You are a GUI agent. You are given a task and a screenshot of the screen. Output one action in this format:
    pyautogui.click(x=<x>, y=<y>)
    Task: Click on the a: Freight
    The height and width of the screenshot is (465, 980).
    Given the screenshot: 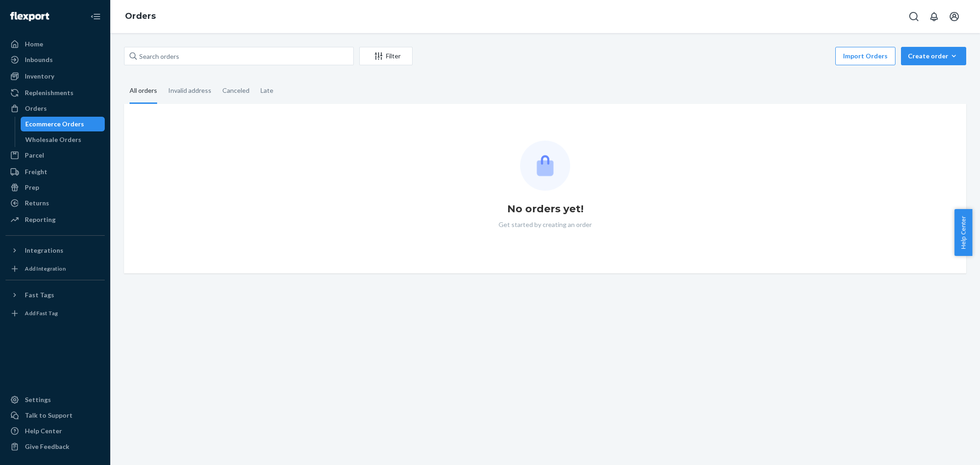 What is the action you would take?
    pyautogui.click(x=55, y=171)
    